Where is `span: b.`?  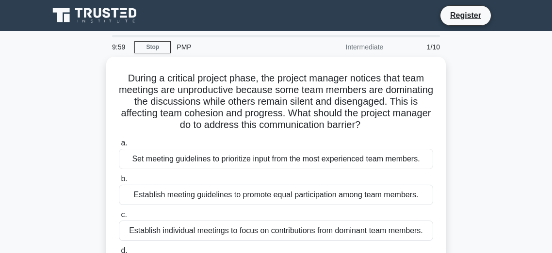
span: b. is located at coordinates (124, 179).